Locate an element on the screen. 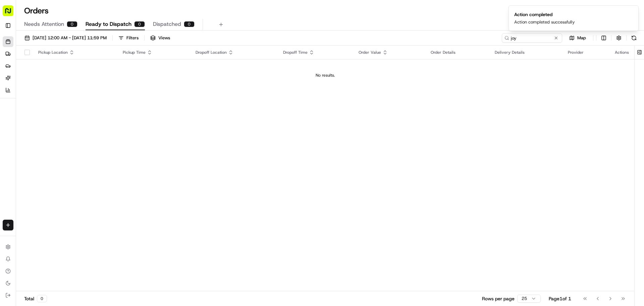 The image size is (644, 306). div: Page 1 of 1 is located at coordinates (560, 299).